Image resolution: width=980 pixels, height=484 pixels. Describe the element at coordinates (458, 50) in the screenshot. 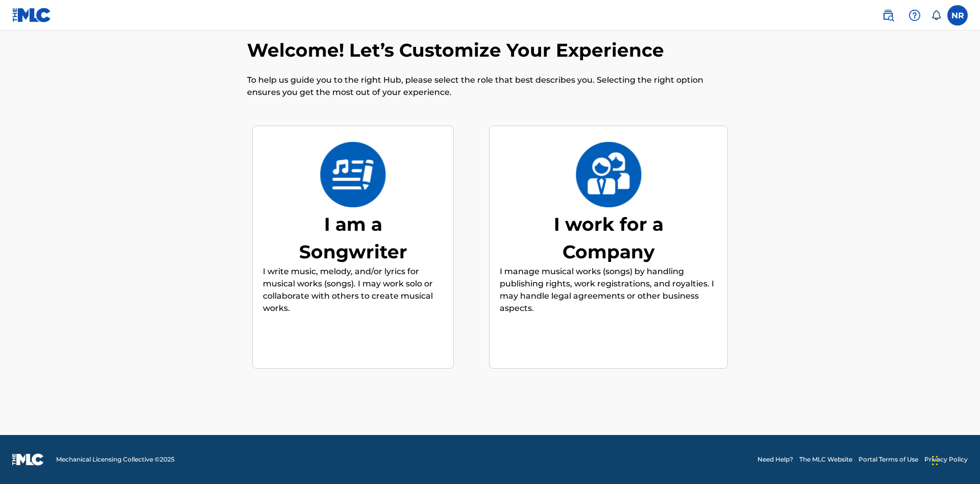

I see `h2: Welcome! Let’s Customize Your Experience` at that location.